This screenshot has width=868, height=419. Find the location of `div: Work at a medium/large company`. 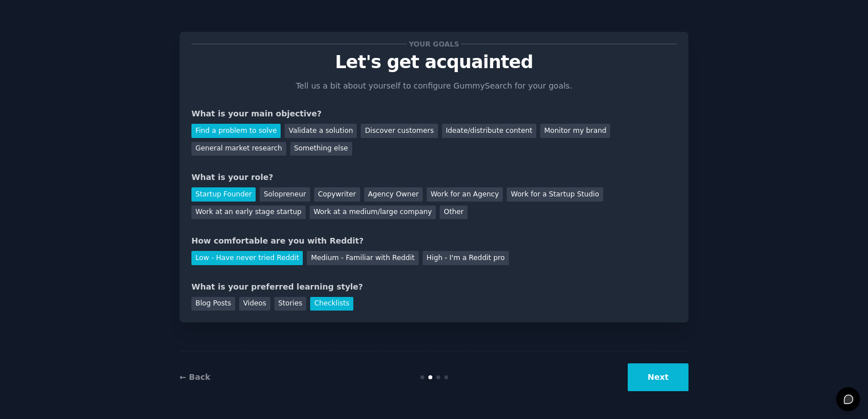

div: Work at a medium/large company is located at coordinates (373, 212).